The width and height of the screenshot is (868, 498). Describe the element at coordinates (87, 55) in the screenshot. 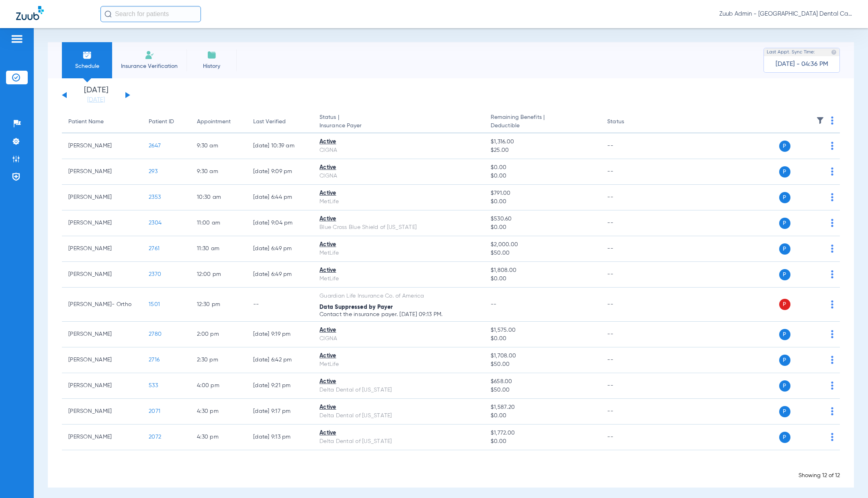

I see `img: Schedule` at that location.